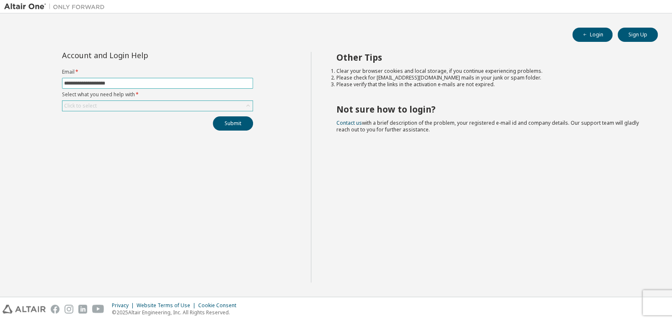  I want to click on img: youtube.svg, so click(98, 309).